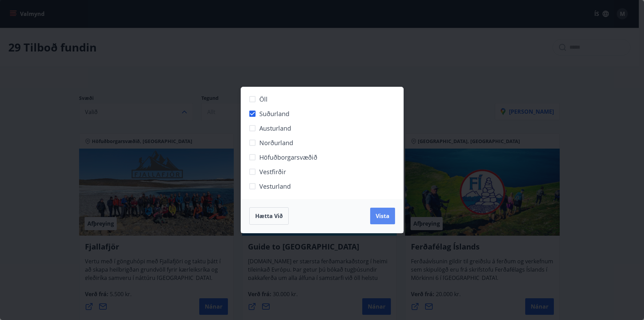 Image resolution: width=644 pixels, height=320 pixels. Describe the element at coordinates (289, 157) in the screenshot. I see `span: Höfuðborgarsvæðið` at that location.